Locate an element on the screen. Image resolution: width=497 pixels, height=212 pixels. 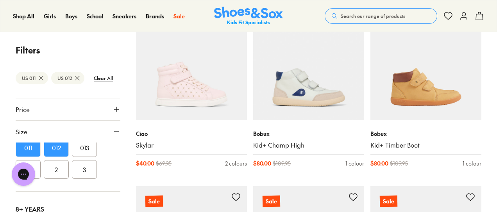
span: Size is located at coordinates (21, 132).